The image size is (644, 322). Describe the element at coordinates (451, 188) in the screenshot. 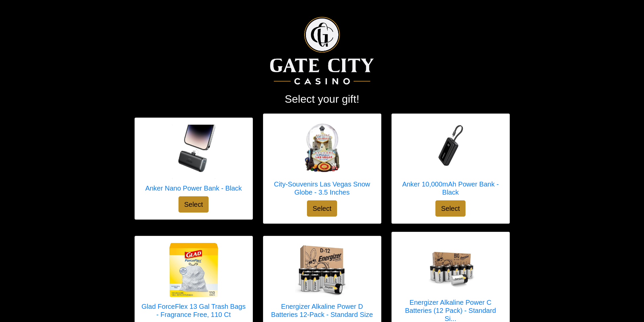

I see `h5: Anker 10,000mAh Power Bank - Black` at that location.